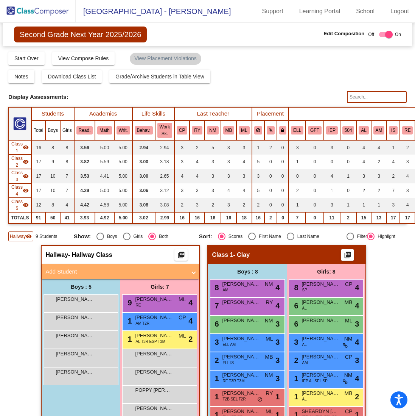  What do you see at coordinates (72, 76) in the screenshot?
I see `button: Download Class List` at bounding box center [72, 76].